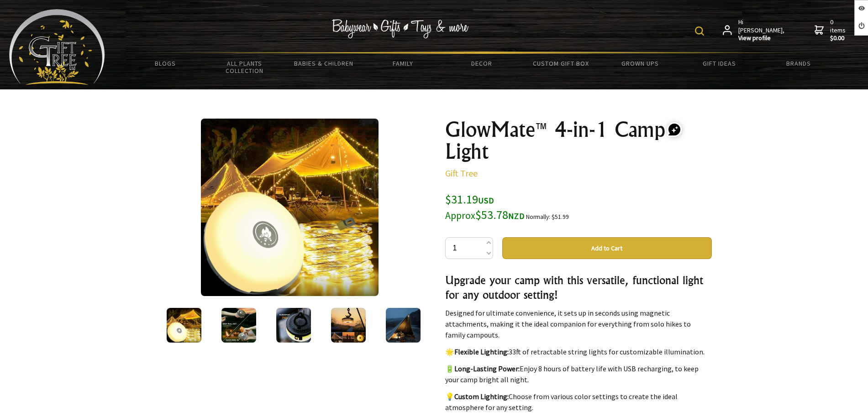 The width and height of the screenshot is (868, 416). I want to click on a: Decor, so click(482, 63).